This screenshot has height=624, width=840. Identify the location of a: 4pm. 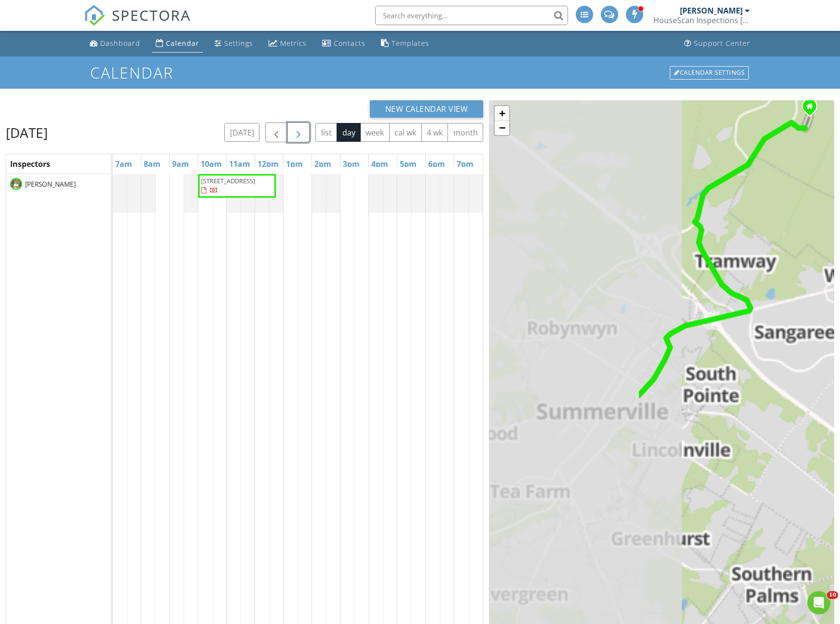
(380, 164).